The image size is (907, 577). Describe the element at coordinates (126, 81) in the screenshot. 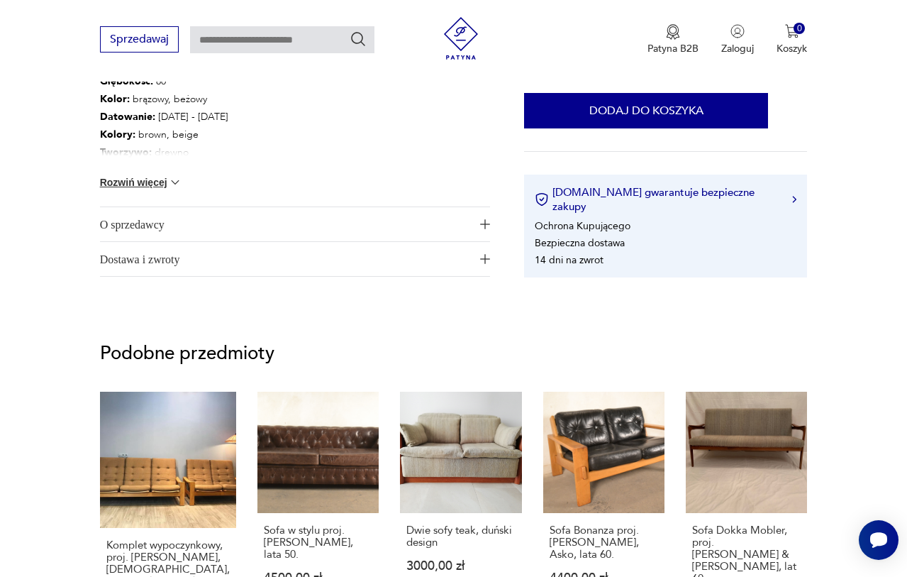

I see `b: Głębokość :` at that location.